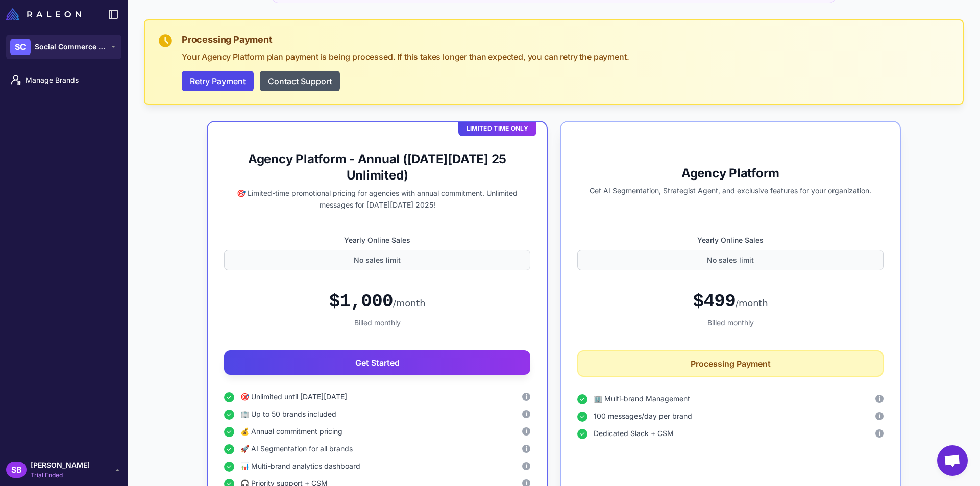 The height and width of the screenshot is (486, 980). Describe the element at coordinates (217, 81) in the screenshot. I see `button: Retry Payment` at that location.